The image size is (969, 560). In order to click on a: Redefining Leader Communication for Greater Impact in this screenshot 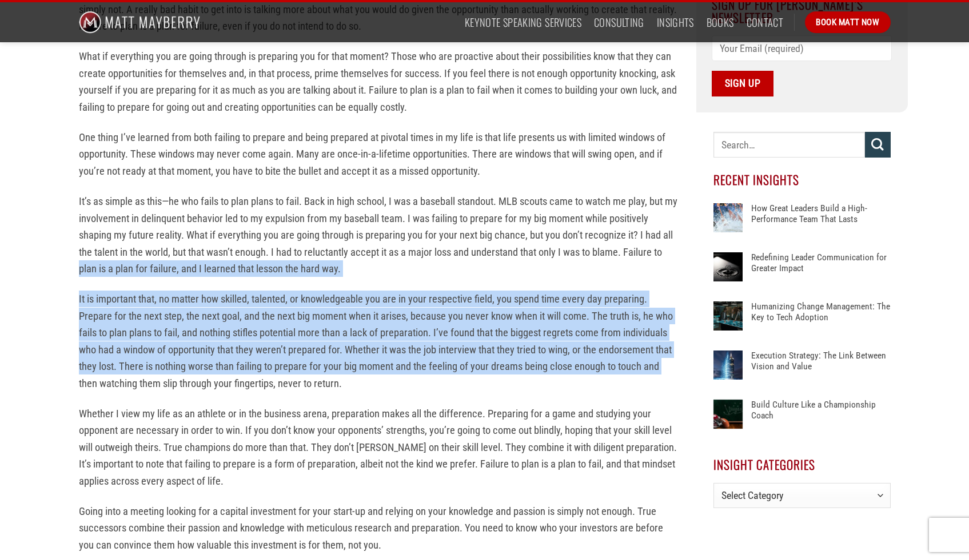, I will do `click(820, 270)`.